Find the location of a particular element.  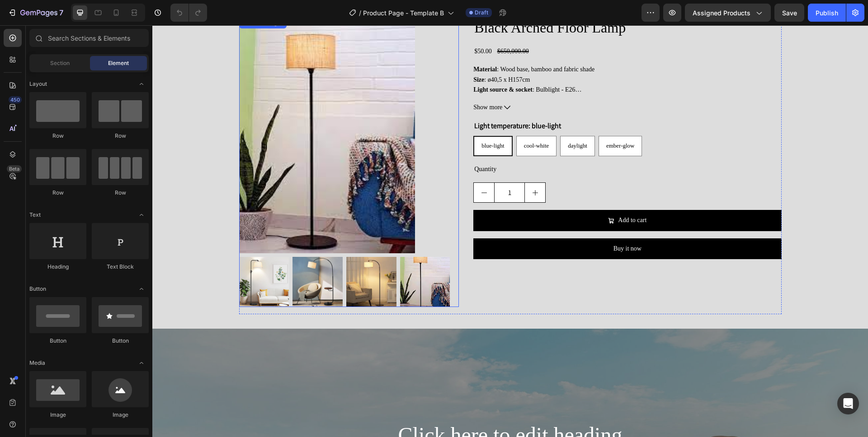

span: Draft is located at coordinates (482, 13).